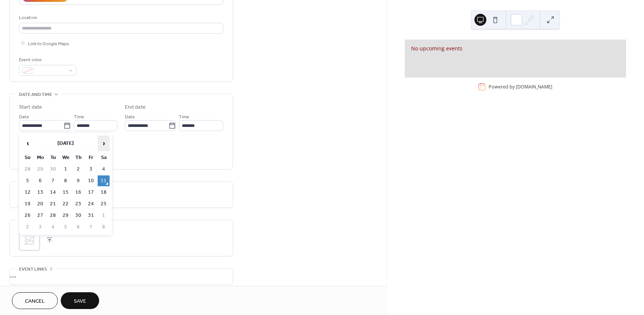 The height and width of the screenshot is (315, 644). What do you see at coordinates (33, 269) in the screenshot?
I see `span: Event links` at bounding box center [33, 269].